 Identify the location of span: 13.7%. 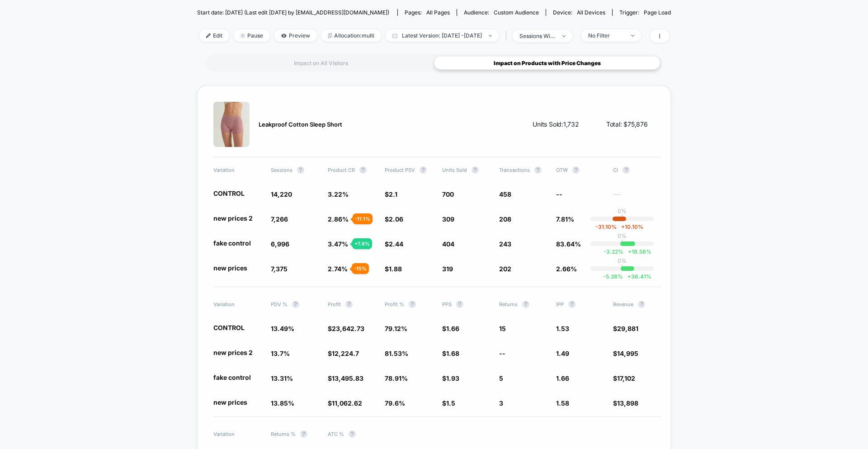
(280, 354).